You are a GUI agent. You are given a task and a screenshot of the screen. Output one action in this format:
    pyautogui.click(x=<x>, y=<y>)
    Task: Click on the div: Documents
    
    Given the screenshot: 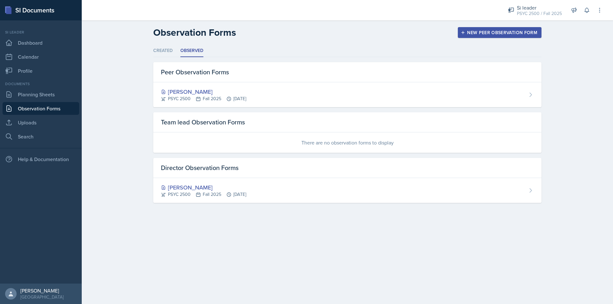 What is the action you would take?
    pyautogui.click(x=41, y=84)
    